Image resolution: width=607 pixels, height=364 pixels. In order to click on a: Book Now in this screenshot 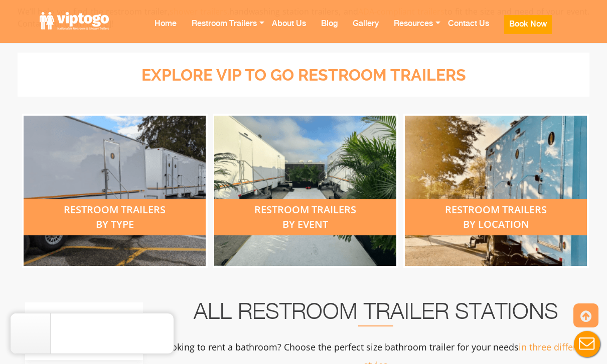, I will do `click(528, 33)`.